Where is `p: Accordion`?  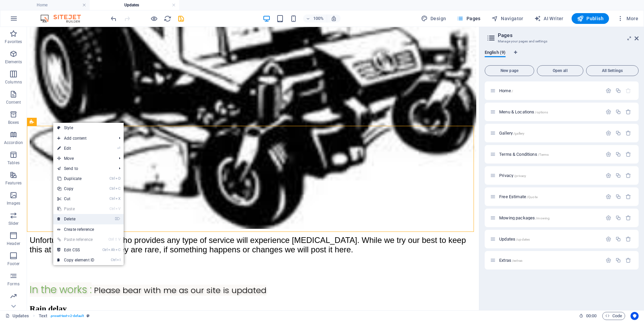 p: Accordion is located at coordinates (13, 143).